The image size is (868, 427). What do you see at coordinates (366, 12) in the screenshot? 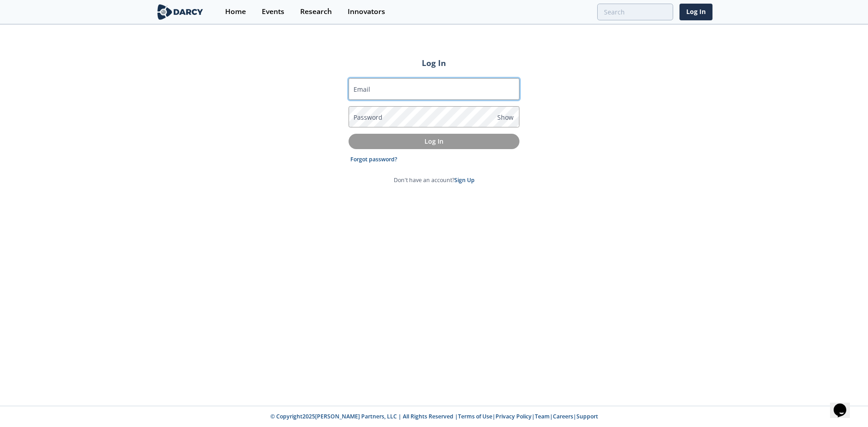
I see `div: Innovators` at bounding box center [366, 12].